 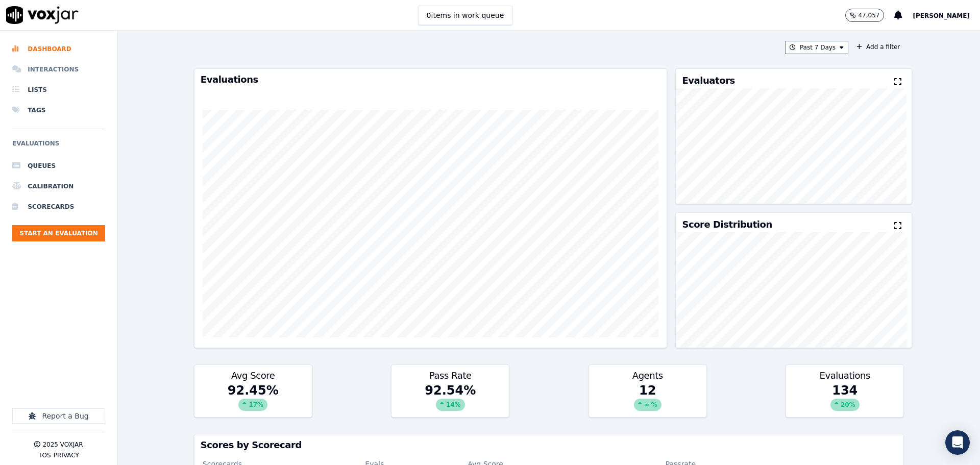 What do you see at coordinates (58, 146) in the screenshot?
I see `h6: Evaluations` at bounding box center [58, 146].